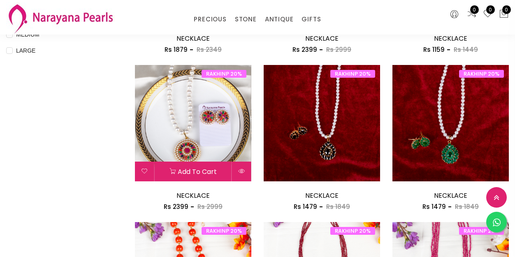  I want to click on a: PRECIOUS, so click(210, 19).